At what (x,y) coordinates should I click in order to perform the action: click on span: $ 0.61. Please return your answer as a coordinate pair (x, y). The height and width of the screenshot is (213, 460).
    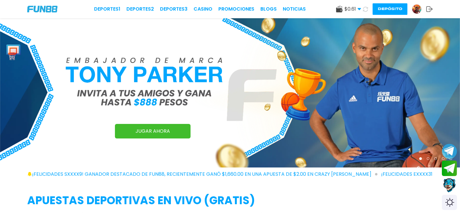
    Looking at the image, I should click on (353, 9).